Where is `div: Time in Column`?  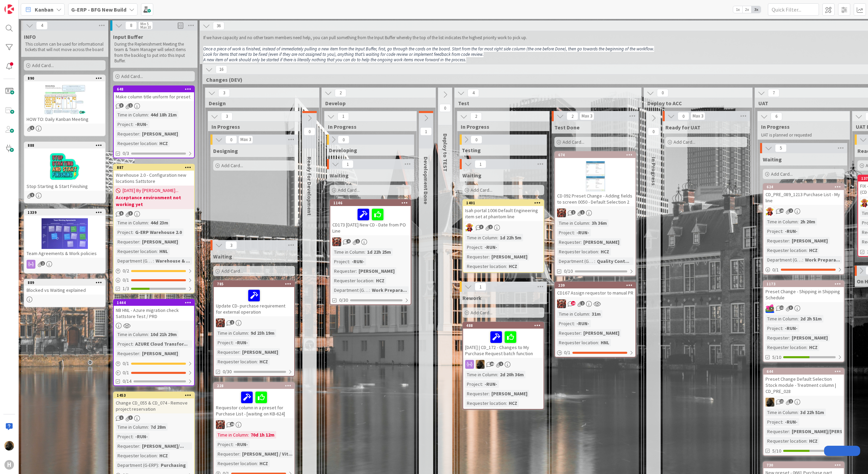 div: Time in Column is located at coordinates (131, 223).